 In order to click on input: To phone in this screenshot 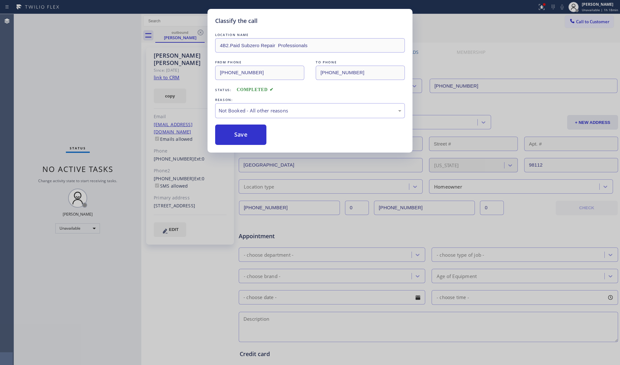, I will do `click(360, 73)`.